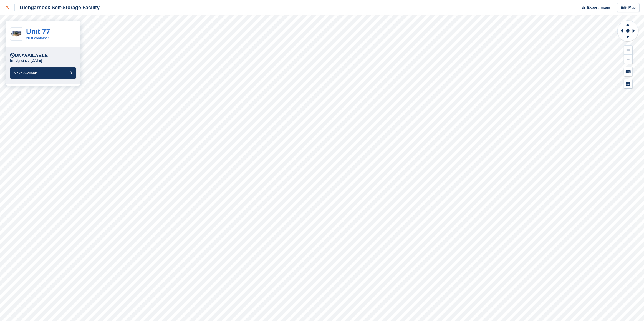 The width and height of the screenshot is (644, 321). What do you see at coordinates (628, 59) in the screenshot?
I see `button: Zoom Out` at bounding box center [628, 59].